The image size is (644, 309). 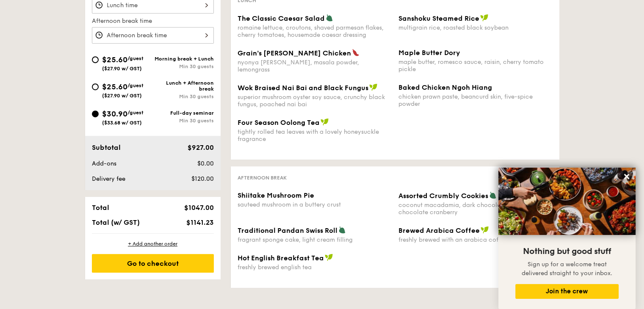 I want to click on input: $25.60/guest($27.90 w/ GST)Morning break + LunchMin 30 guests, so click(x=95, y=60).